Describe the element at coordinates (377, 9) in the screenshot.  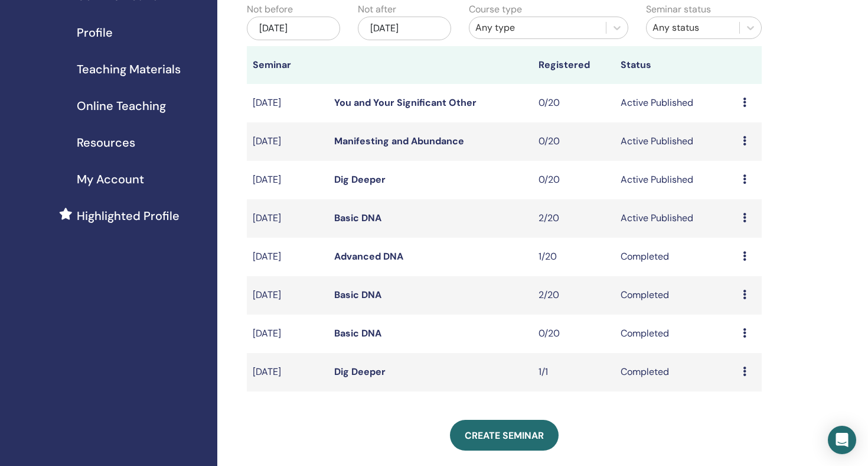
I see `label: Not after` at that location.